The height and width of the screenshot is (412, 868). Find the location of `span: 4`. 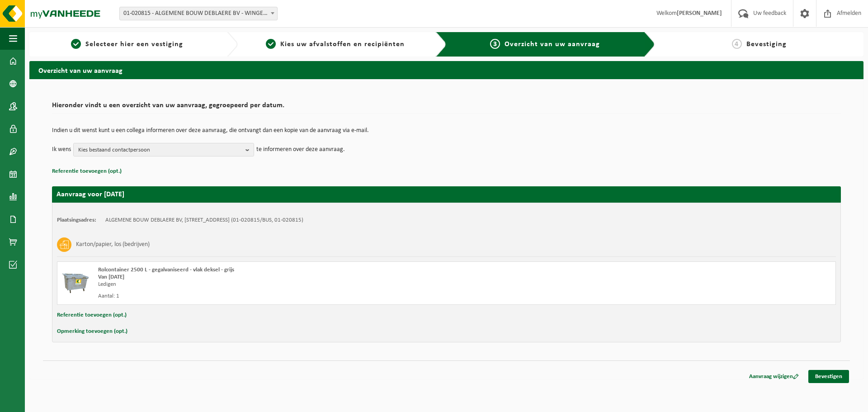

span: 4 is located at coordinates (737, 44).